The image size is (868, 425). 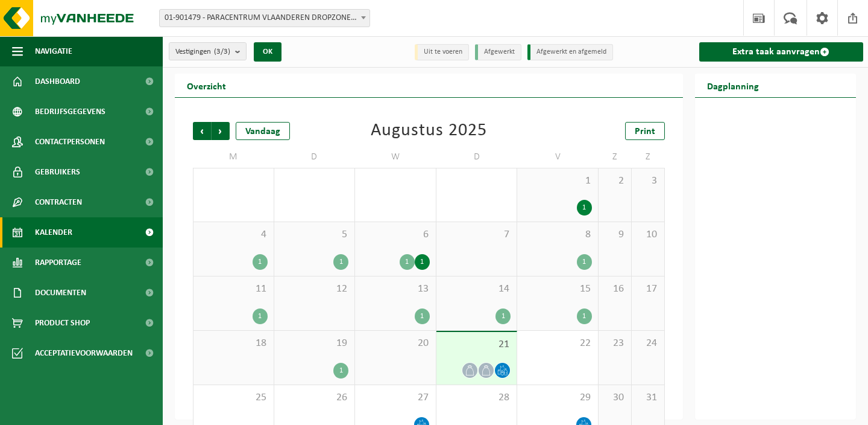 What do you see at coordinates (615, 181) in the screenshot?
I see `span: 2` at bounding box center [615, 181].